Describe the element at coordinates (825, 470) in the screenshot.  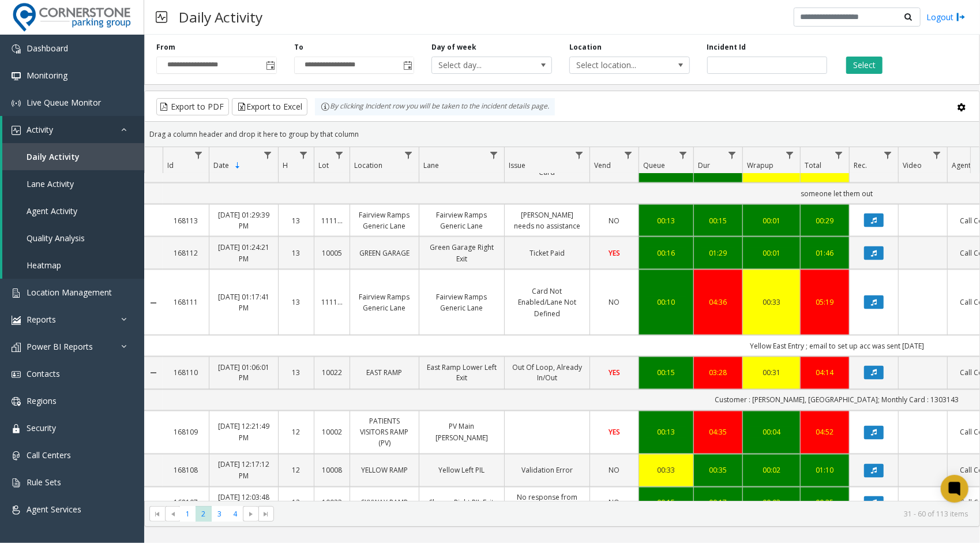
I see `div: 01:10` at that location.